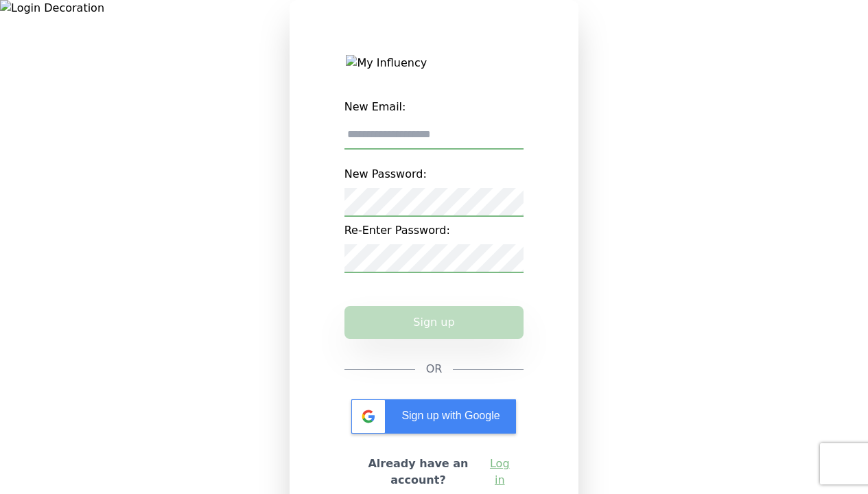 The height and width of the screenshot is (494, 868). I want to click on div: Sign up with Google, so click(434, 417).